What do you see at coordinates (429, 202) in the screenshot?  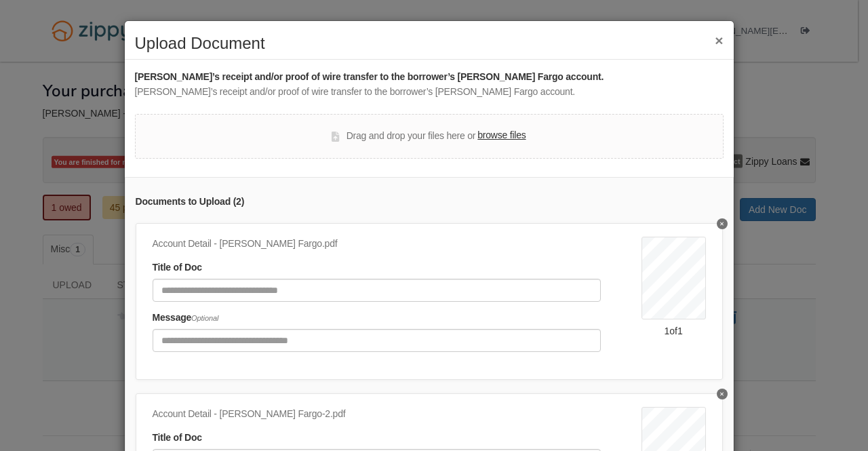 I see `div: Documents to Upload ( 2 )` at bounding box center [429, 202].